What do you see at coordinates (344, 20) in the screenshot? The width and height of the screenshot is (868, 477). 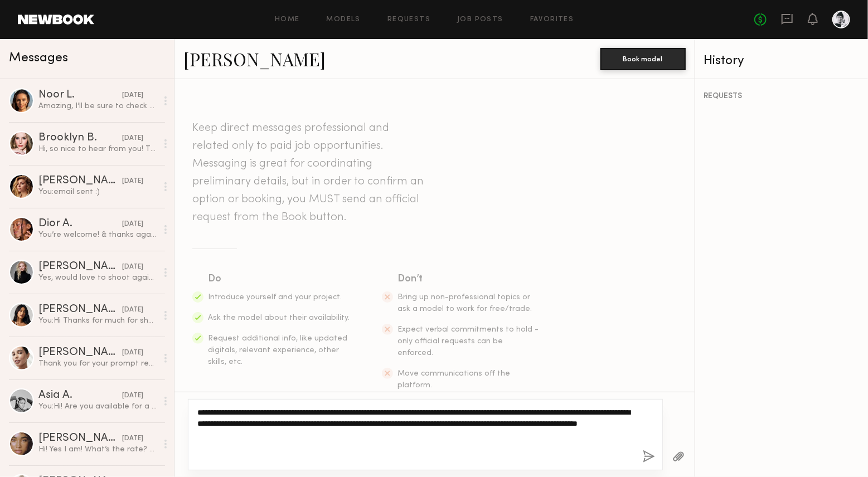 I see `a: Models` at bounding box center [344, 20].